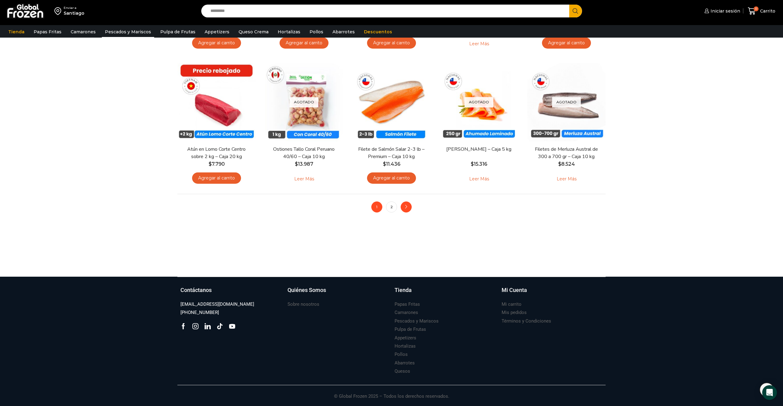 The width and height of the screenshot is (783, 406). Describe the element at coordinates (391, 164) in the screenshot. I see `bdi: 11.436` at that location.